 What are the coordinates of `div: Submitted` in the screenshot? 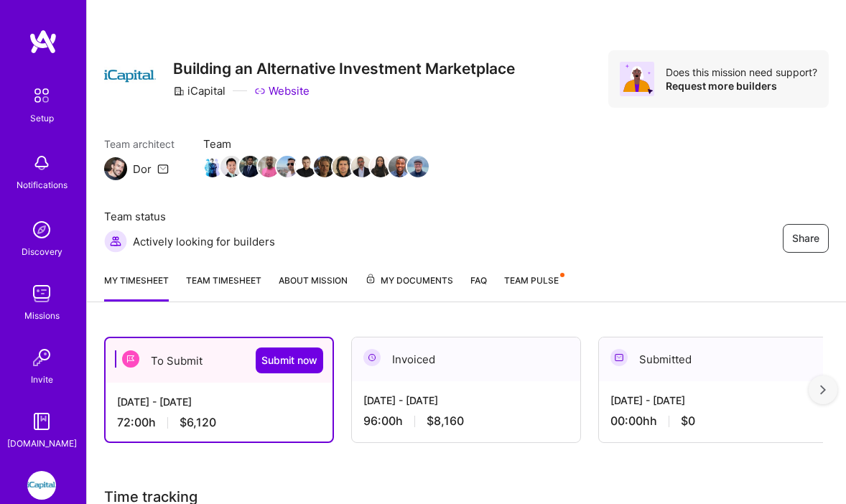 It's located at (713, 359).